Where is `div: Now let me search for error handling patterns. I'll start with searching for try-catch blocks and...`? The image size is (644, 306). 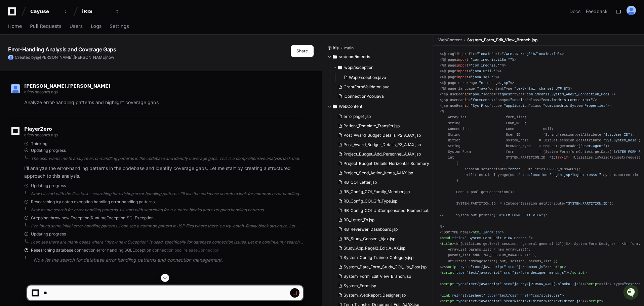 div: Now let me search for error handling patterns. I'll start with searching for try-catch blocks and... is located at coordinates (166, 210).